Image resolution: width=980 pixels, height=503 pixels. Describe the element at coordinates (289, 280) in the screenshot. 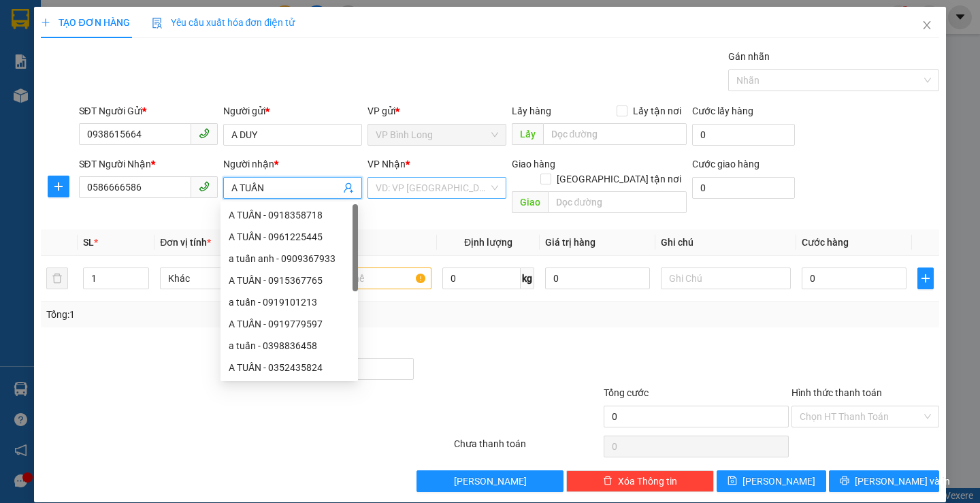

I see `div: A TUẤN - 0915367765` at that location.